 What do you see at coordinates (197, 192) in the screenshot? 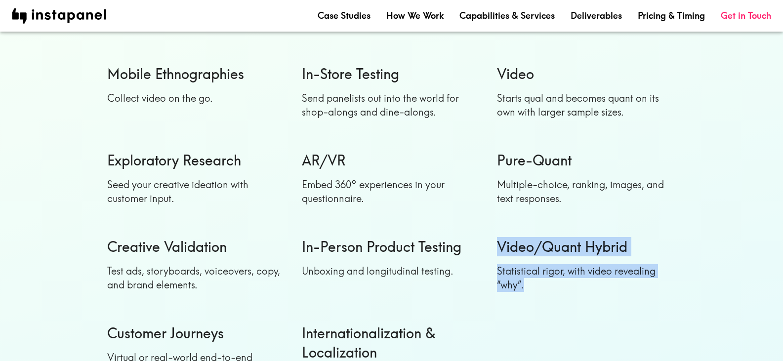
I see `p: Seed your creative ideation with customer input.` at bounding box center [197, 192].